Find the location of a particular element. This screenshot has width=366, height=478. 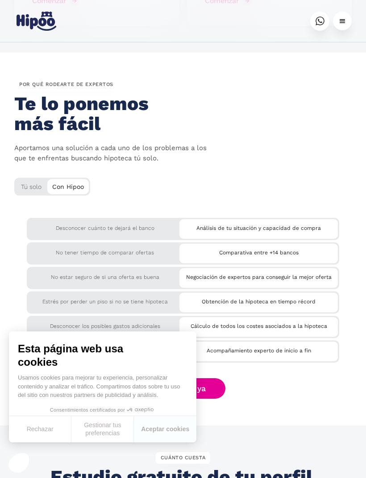

div: CUÁNTO CUESTA is located at coordinates (183, 458).